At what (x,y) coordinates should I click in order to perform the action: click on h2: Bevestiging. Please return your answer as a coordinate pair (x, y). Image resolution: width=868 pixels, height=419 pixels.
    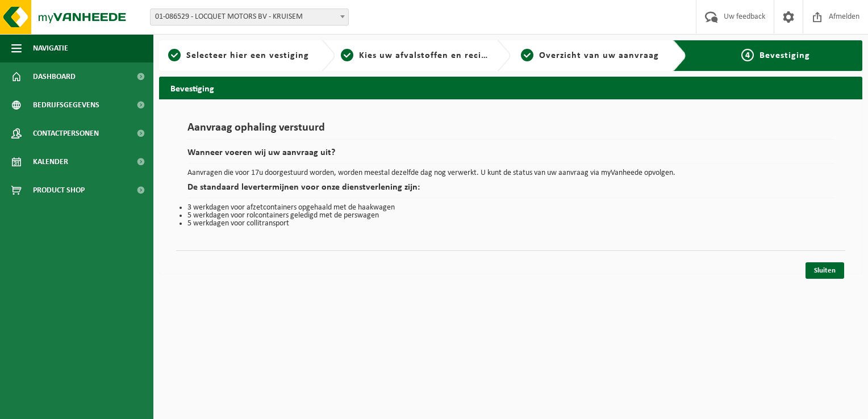
    Looking at the image, I should click on (510, 87).